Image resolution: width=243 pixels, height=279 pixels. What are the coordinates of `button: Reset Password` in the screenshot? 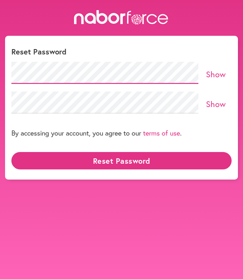 It's located at (122, 161).